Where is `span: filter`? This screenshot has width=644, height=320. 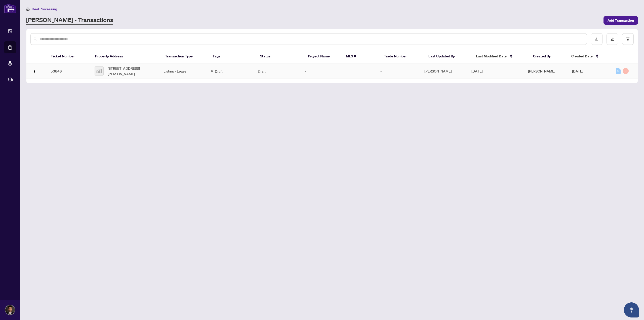 span: filter is located at coordinates (627, 39).